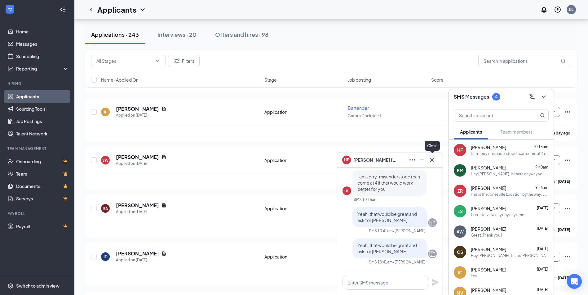  What do you see at coordinates (120, 80) in the screenshot?
I see `span: Name · Applied On` at bounding box center [120, 80].